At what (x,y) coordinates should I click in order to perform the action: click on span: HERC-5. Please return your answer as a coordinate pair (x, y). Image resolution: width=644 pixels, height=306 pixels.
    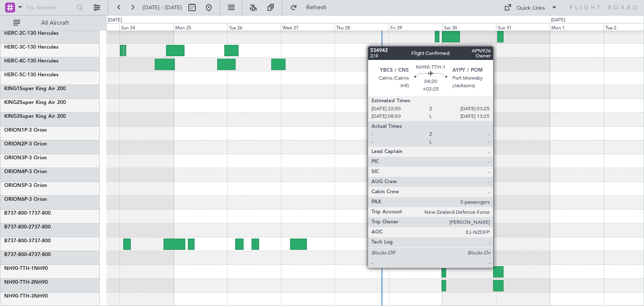
    Looking at the image, I should click on (13, 75).